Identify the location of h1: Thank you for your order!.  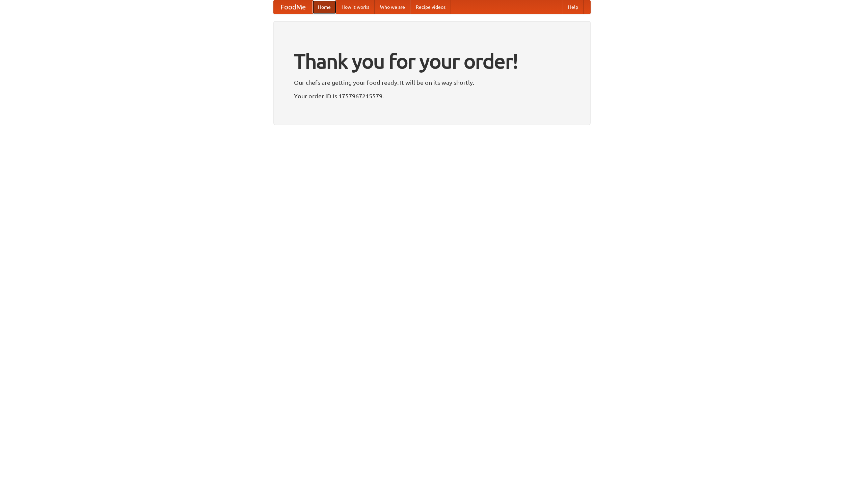
(432, 61).